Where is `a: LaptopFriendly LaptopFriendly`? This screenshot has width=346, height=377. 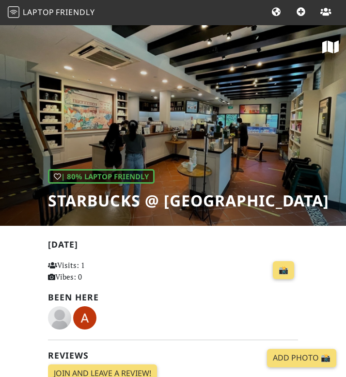
a: LaptopFriendly LaptopFriendly is located at coordinates (51, 13).